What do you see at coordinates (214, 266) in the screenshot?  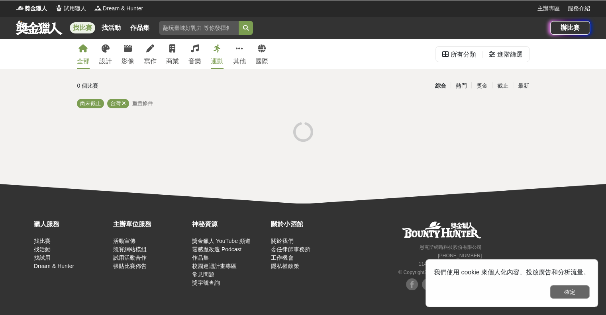 I see `a: 校園巡迴計畫專區` at bounding box center [214, 266].